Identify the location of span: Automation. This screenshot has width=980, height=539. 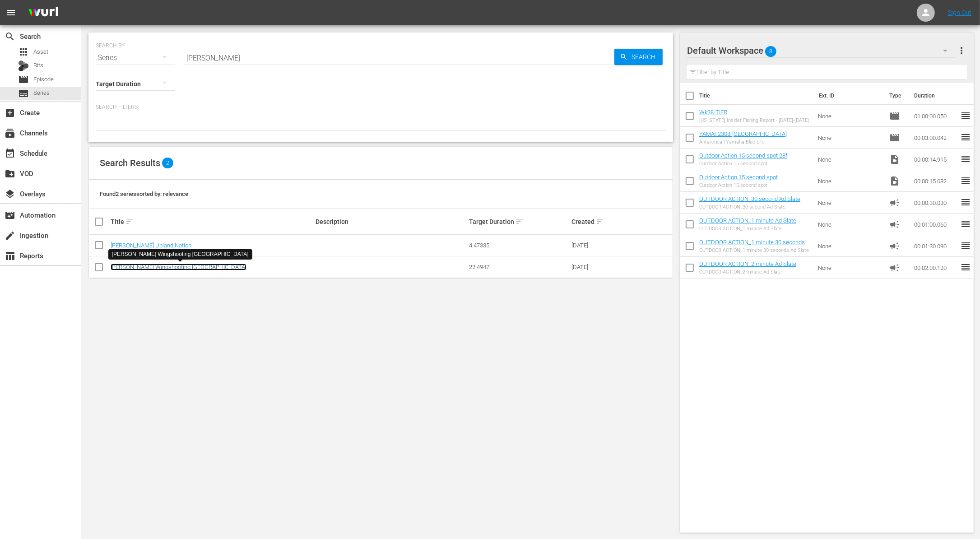
(10, 215).